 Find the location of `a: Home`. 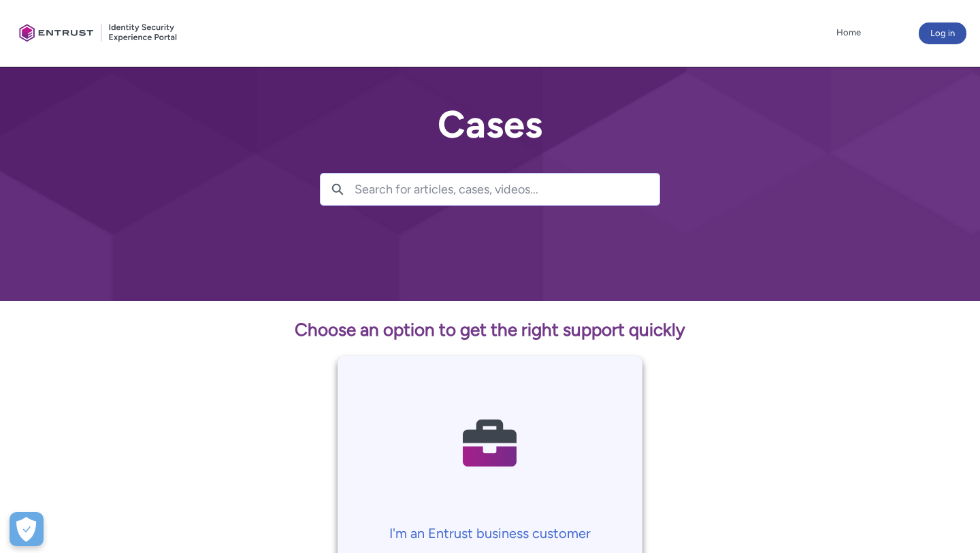

a: Home is located at coordinates (849, 33).